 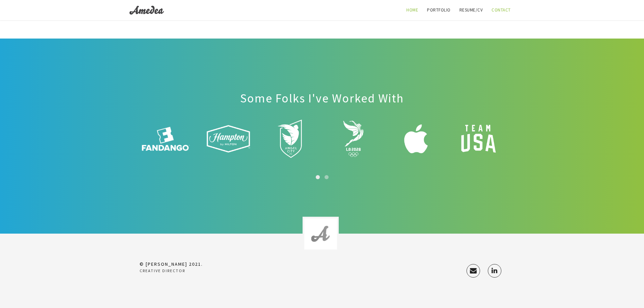 What do you see at coordinates (353, 139) in the screenshot?
I see `img: LA 2028` at bounding box center [353, 139].